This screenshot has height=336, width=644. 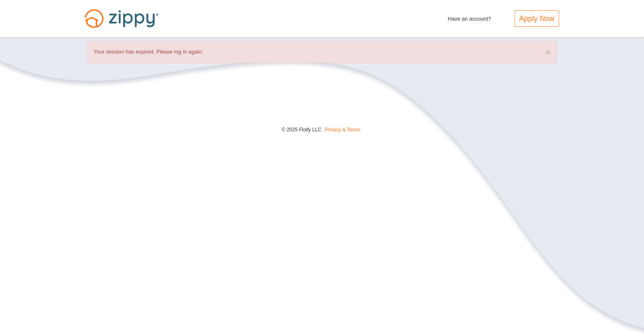 What do you see at coordinates (469, 17) in the screenshot?
I see `span: Have an account?` at bounding box center [469, 17].